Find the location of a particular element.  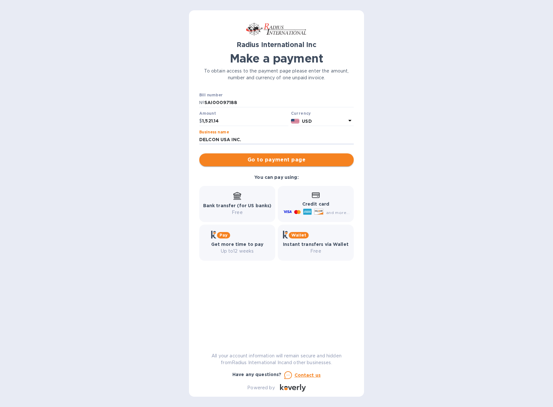

b: Credit card is located at coordinates (316, 204).